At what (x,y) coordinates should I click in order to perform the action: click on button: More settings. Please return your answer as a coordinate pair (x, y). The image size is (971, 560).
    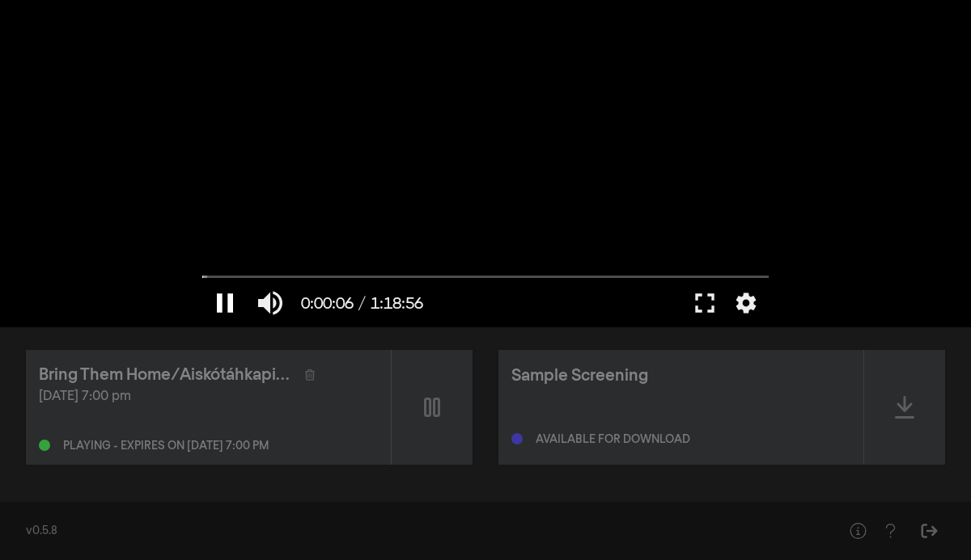
    Looking at the image, I should click on (746, 303).